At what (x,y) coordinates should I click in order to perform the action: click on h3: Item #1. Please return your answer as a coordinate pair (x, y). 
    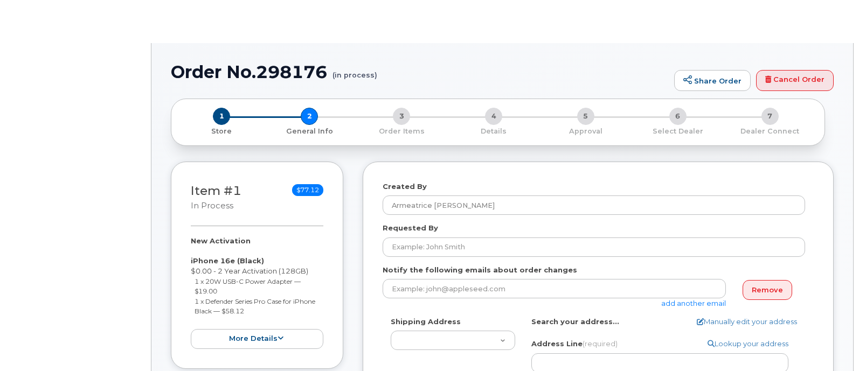
    Looking at the image, I should click on (216, 198).